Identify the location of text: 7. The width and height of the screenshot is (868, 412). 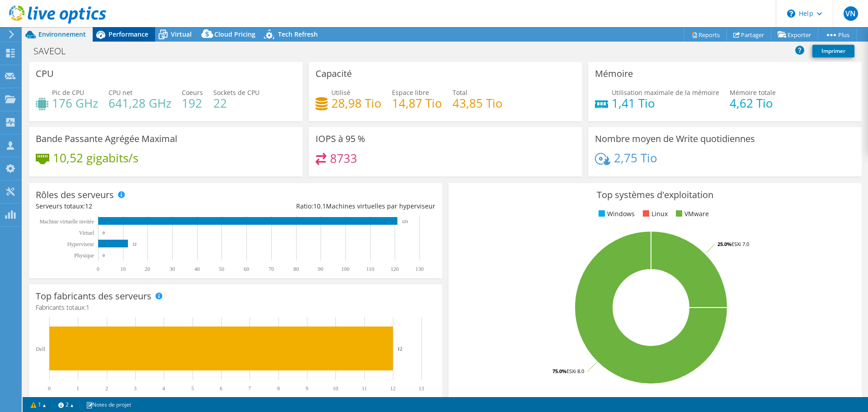
(250, 389).